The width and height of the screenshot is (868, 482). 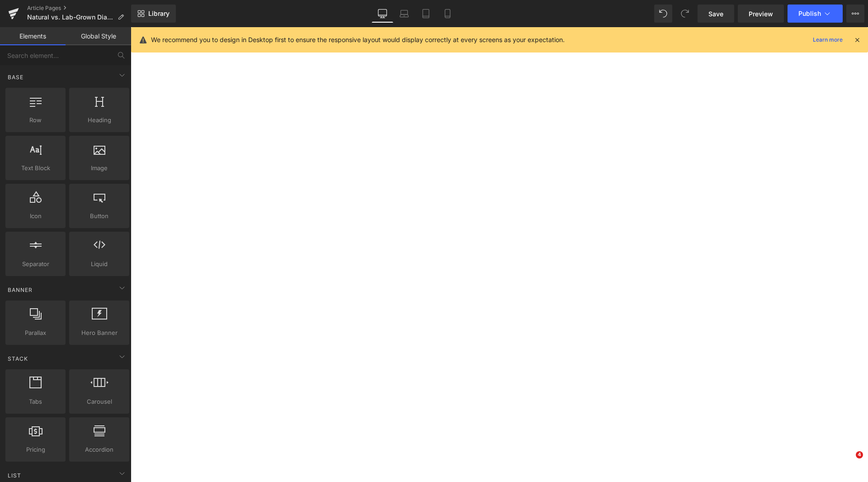 What do you see at coordinates (35, 216) in the screenshot?
I see `span: Icon` at bounding box center [35, 216].